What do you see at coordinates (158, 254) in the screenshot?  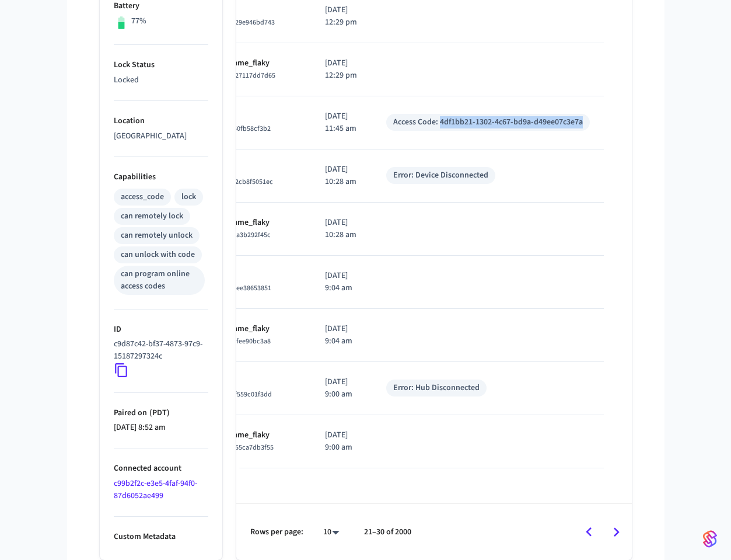 I see `div: can unlock with code` at bounding box center [158, 254].